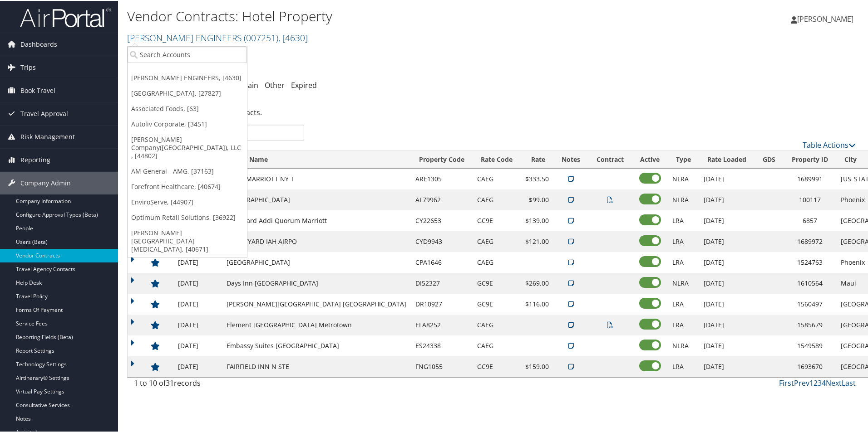 Image resolution: width=868 pixels, height=432 pixels. What do you see at coordinates (537, 303) in the screenshot?
I see `td: $116.00` at bounding box center [537, 303].